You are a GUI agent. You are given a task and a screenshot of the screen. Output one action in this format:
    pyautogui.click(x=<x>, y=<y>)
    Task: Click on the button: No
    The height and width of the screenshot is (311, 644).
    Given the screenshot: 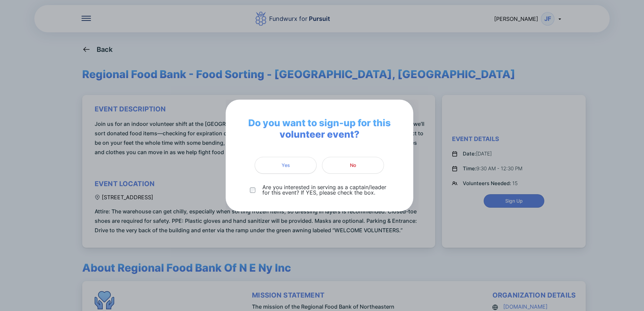 What is the action you would take?
    pyautogui.click(x=353, y=165)
    